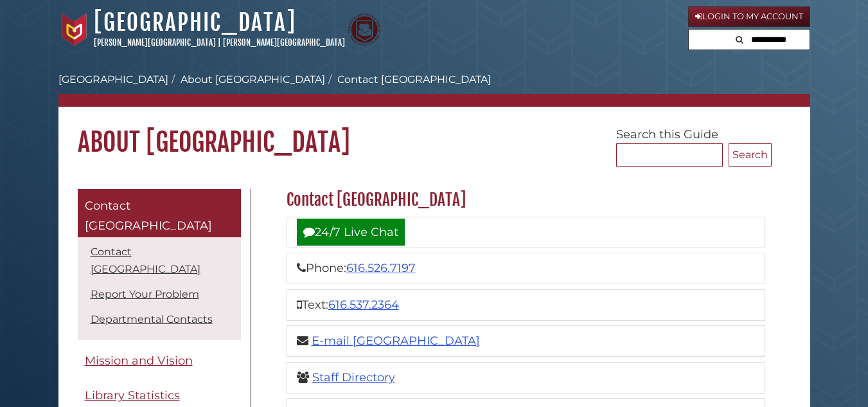 The height and width of the screenshot is (407, 868). What do you see at coordinates (152, 319) in the screenshot?
I see `a: Departmental Contacts` at bounding box center [152, 319].